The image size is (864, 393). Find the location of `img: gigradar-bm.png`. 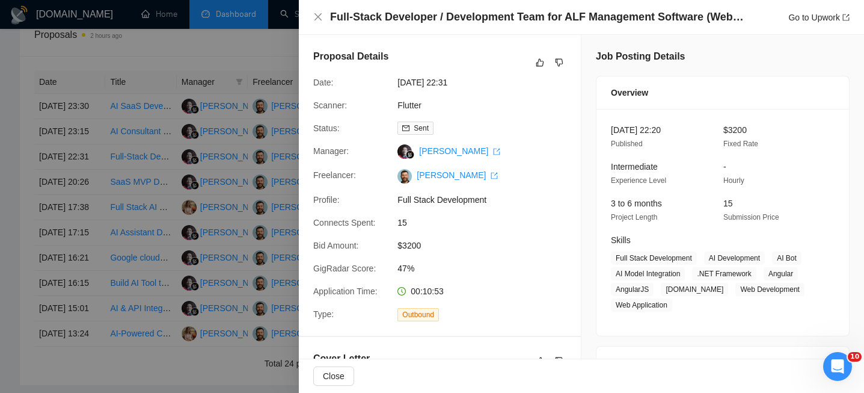

img: gigradar-bm.png is located at coordinates (410, 154).